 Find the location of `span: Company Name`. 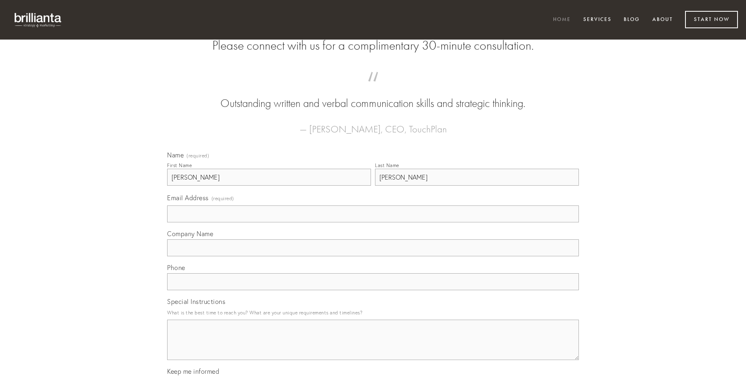

span: Company Name is located at coordinates (190, 234).